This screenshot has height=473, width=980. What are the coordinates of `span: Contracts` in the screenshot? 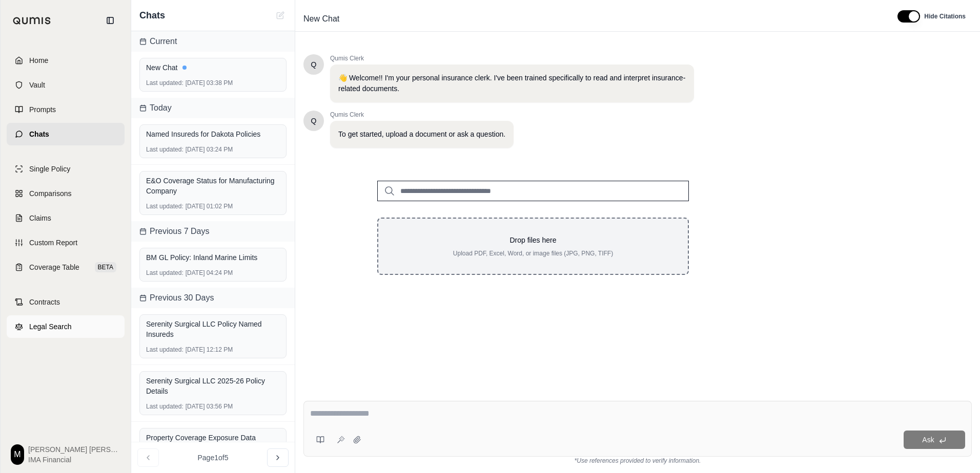 It's located at (44, 302).